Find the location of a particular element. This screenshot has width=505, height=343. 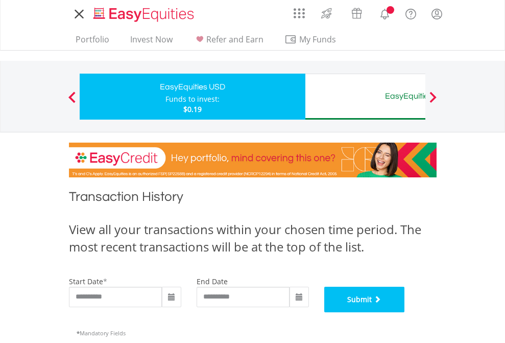

img: grid-menu-icon.svg is located at coordinates (299, 13).